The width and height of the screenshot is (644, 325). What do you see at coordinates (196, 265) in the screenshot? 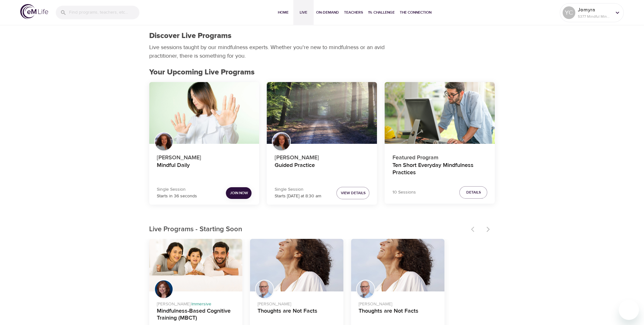
I see `button: Mindfulness-Based Cognitive Training (MBCT)` at bounding box center [196, 265].